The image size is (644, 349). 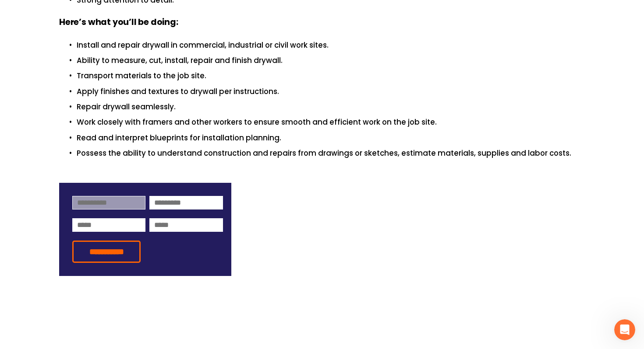 What do you see at coordinates (331, 138) in the screenshot?
I see `p: Read and interpret blueprints for installation planning.` at bounding box center [331, 138].